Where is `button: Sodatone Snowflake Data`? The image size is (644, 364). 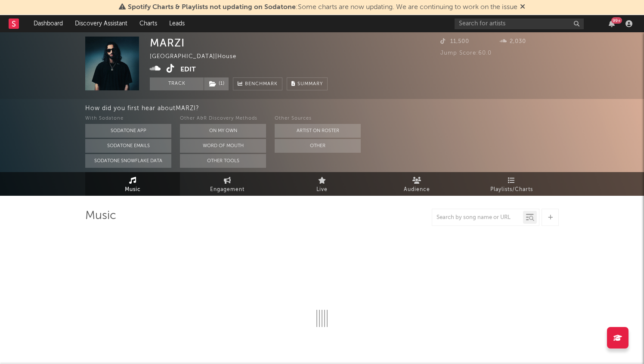 button: Sodatone Snowflake Data is located at coordinates (128, 161).